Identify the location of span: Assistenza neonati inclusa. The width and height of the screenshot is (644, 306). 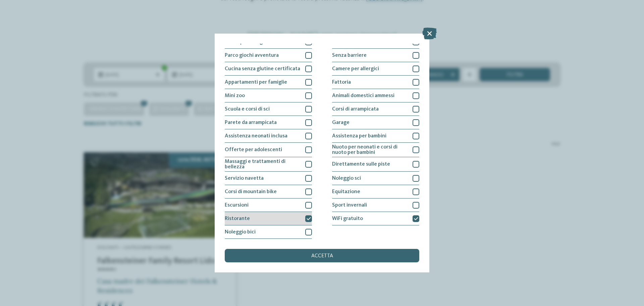
(256, 136).